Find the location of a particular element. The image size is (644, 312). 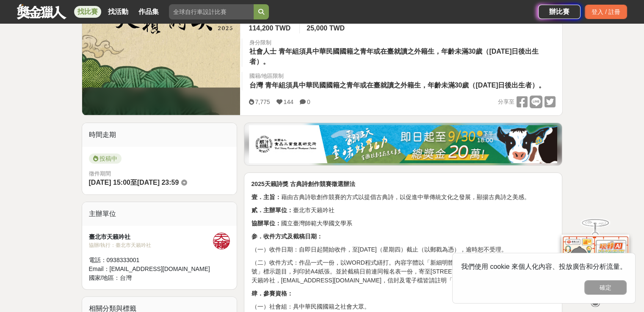

a: 找活動 is located at coordinates (118, 12).